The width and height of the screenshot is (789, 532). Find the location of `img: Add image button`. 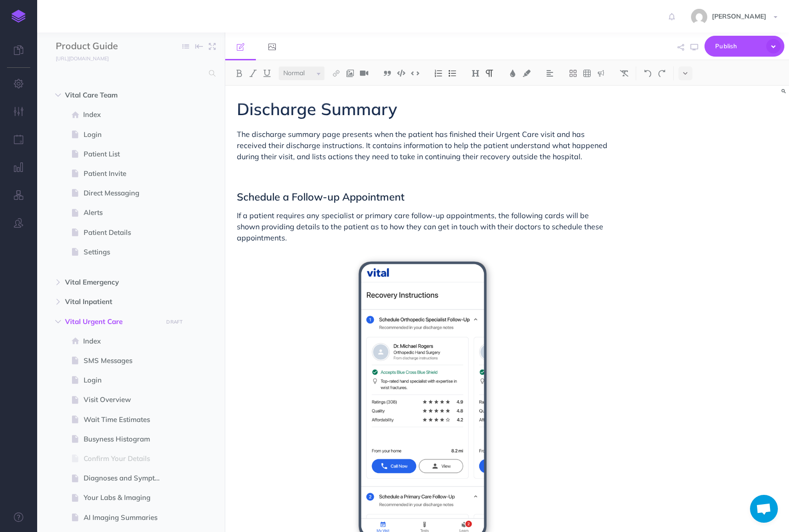

img: Add image button is located at coordinates (350, 73).